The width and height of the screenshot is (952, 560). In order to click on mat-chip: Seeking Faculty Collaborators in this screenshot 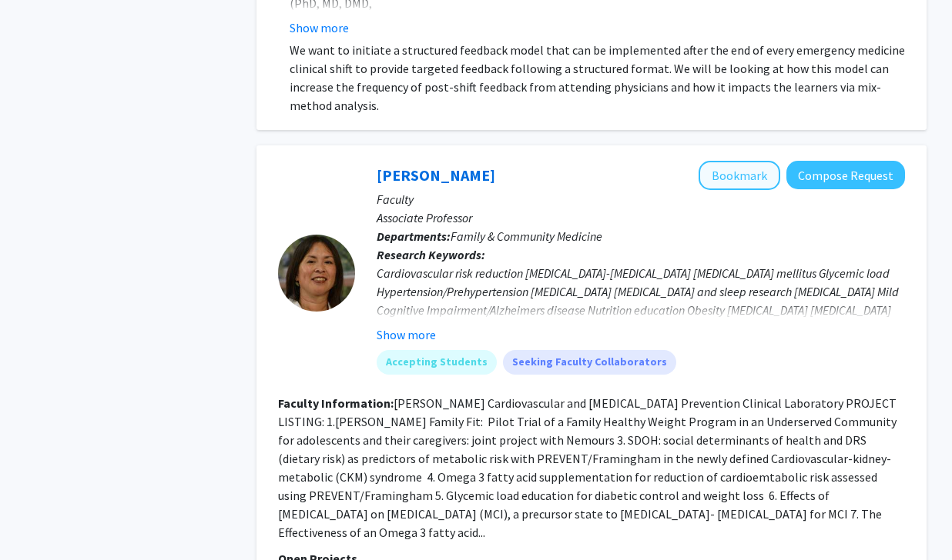, I will do `click(590, 362)`.